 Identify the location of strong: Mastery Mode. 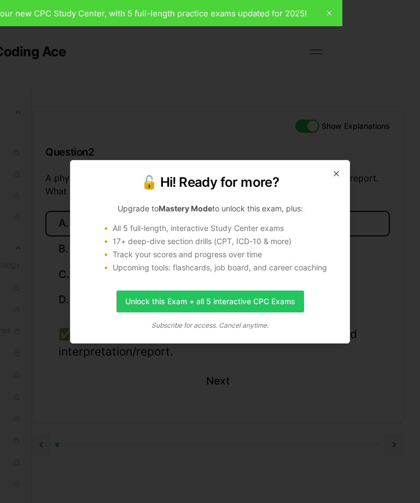
(185, 208).